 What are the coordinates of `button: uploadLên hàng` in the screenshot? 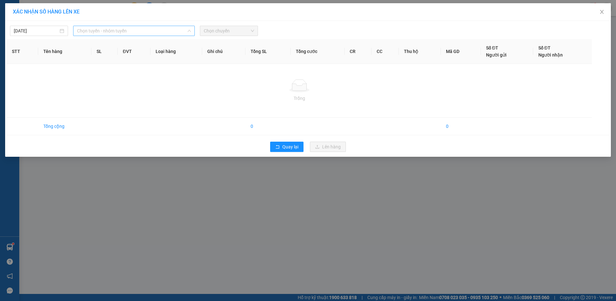 It's located at (328, 147).